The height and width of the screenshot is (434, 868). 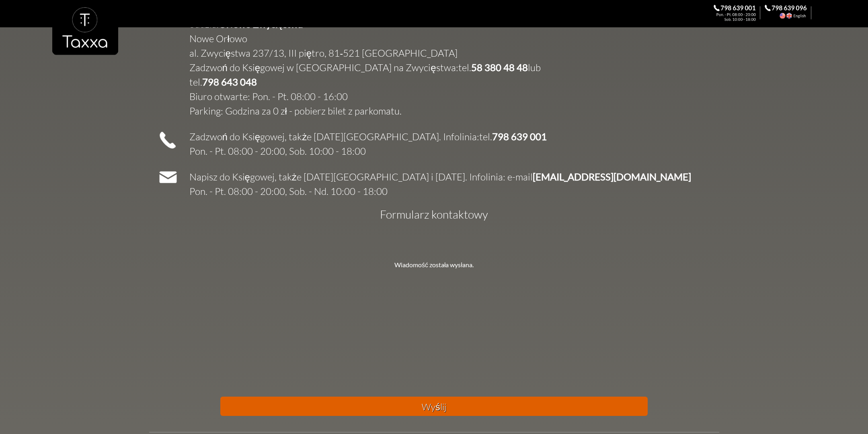 What do you see at coordinates (223, 82) in the screenshot?
I see `a: tel.798 643 048` at bounding box center [223, 82].